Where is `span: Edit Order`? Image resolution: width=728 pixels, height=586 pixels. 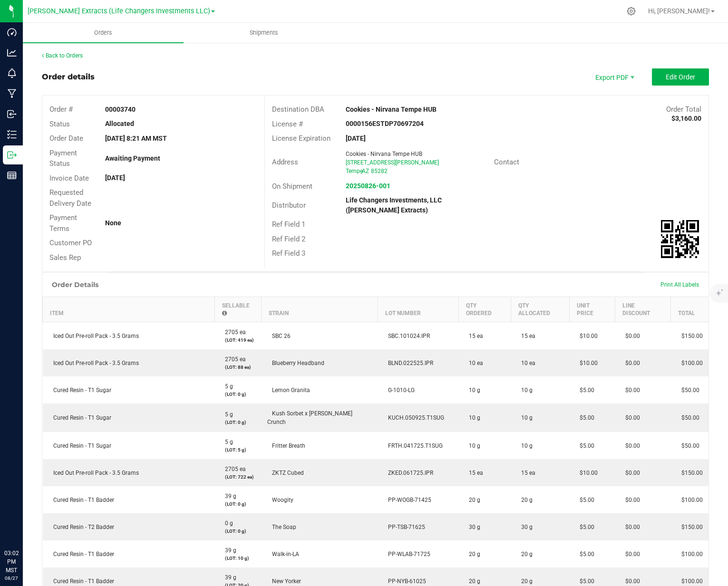
span: Edit Order is located at coordinates (681, 77).